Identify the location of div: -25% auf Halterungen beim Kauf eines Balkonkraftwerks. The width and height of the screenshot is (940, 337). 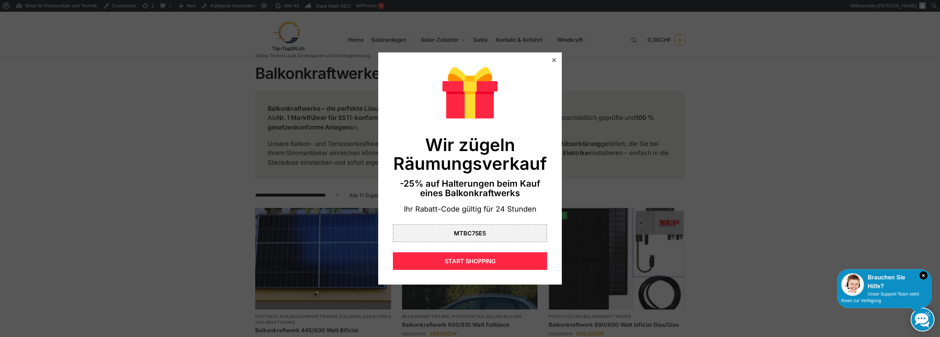
(470, 189).